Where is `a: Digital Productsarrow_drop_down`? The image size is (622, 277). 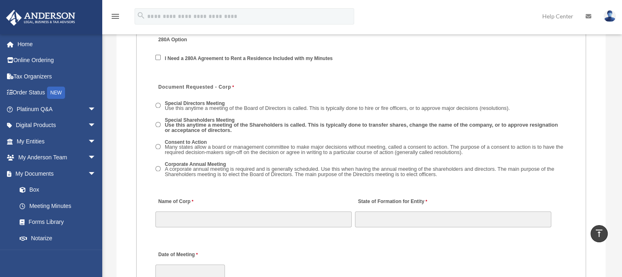
a: Digital Productsarrow_drop_down is located at coordinates (57, 125).